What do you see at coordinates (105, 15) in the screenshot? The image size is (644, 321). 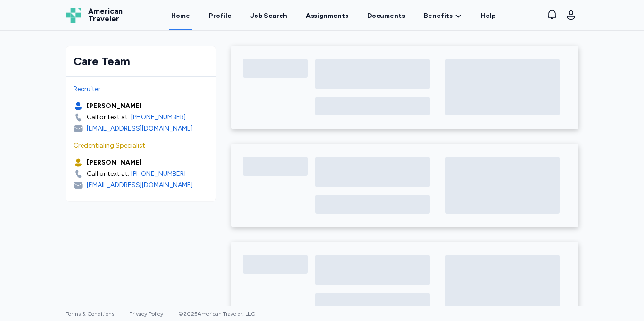 I see `span: American Traveler` at bounding box center [105, 15].